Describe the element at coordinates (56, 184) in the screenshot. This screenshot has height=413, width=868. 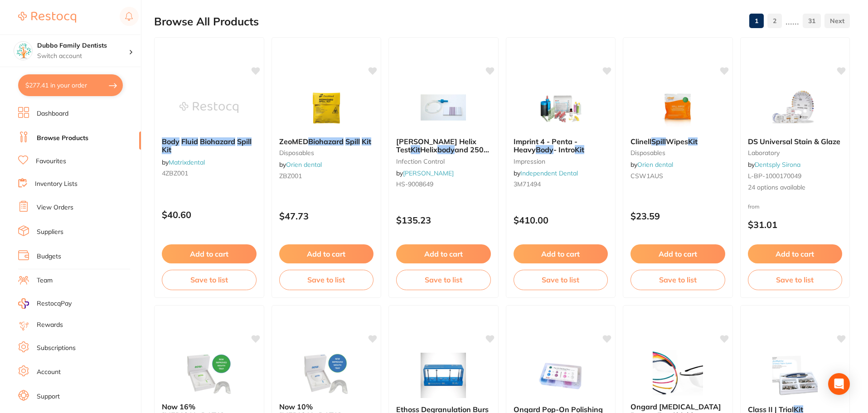
I see `a: Inventory Lists` at that location.